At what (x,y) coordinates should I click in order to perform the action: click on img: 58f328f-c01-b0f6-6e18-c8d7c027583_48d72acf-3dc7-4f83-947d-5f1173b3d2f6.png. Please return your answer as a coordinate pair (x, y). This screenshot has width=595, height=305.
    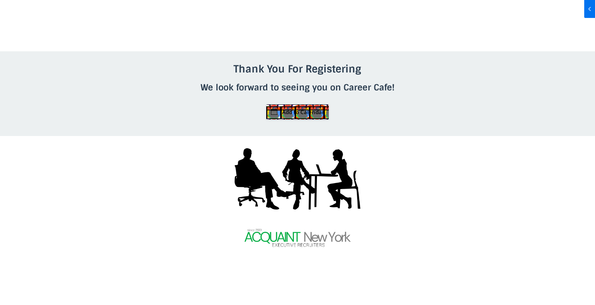
    Looking at the image, I should click on (298, 238).